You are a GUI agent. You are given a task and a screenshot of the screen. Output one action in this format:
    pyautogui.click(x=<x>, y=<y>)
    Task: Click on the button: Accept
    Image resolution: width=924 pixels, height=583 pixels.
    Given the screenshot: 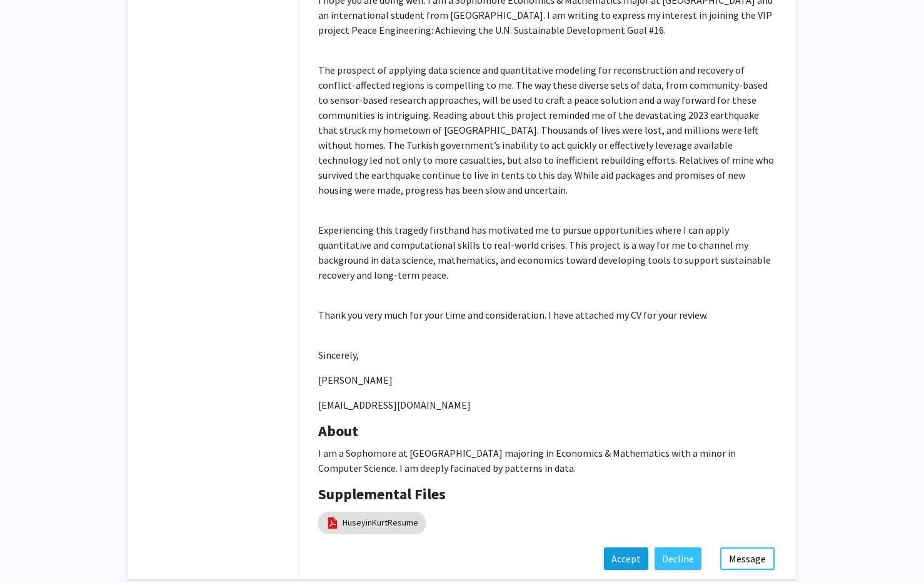 What is the action you would take?
    pyautogui.click(x=626, y=559)
    